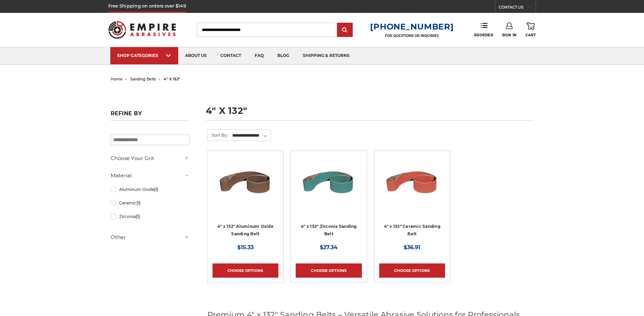  Describe the element at coordinates (412, 183) in the screenshot. I see `img: 4" x 132" Ceramic Sanding Belt` at that location.